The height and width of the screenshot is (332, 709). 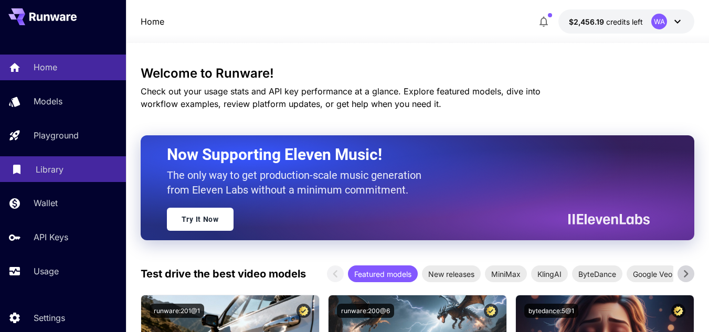 I want to click on div: KlingAI, so click(x=549, y=274).